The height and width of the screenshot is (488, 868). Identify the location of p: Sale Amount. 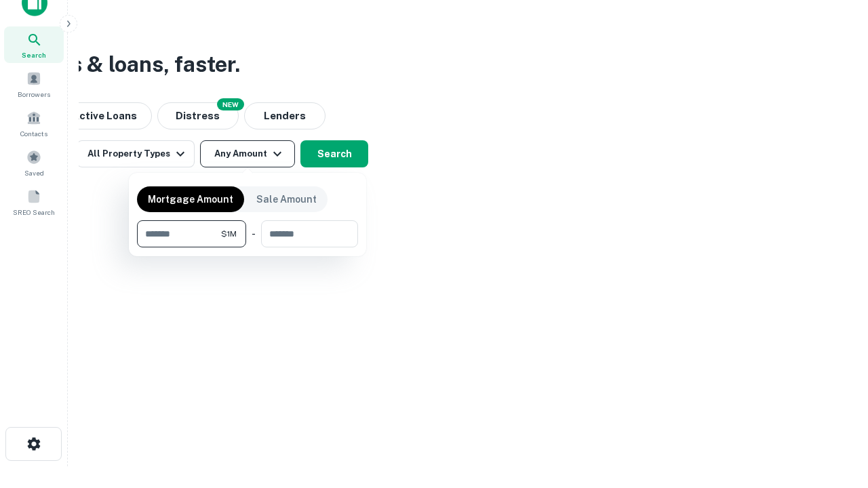
(286, 200).